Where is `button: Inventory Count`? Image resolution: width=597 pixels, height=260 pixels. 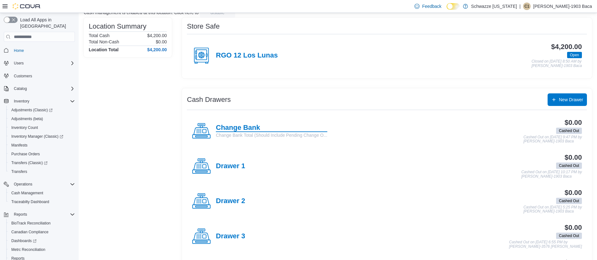 button: Inventory Count is located at coordinates (42, 128).